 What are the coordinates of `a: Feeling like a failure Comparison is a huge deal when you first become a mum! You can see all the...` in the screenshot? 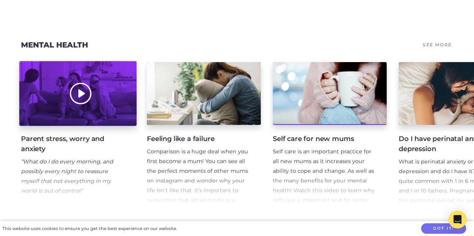 It's located at (204, 134).